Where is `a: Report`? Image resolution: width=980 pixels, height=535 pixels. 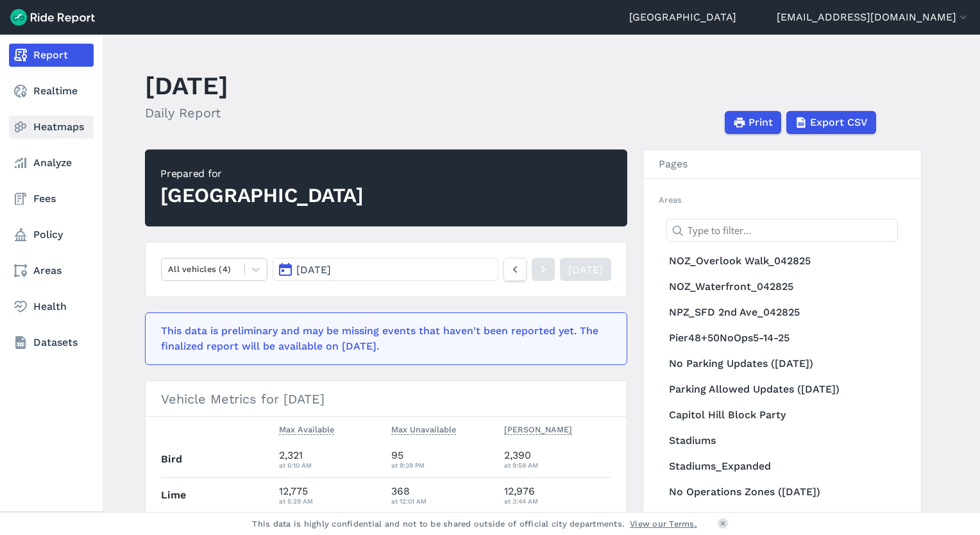
a: Report is located at coordinates (51, 55).